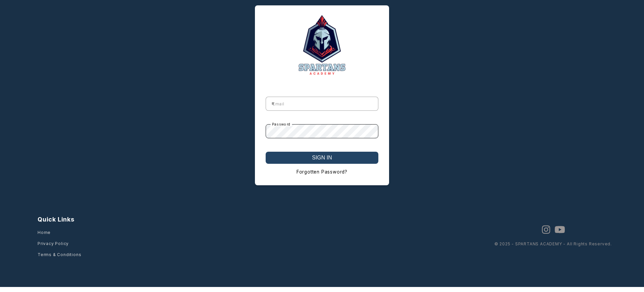  I want to click on a: Terms & Conditions, so click(59, 254).